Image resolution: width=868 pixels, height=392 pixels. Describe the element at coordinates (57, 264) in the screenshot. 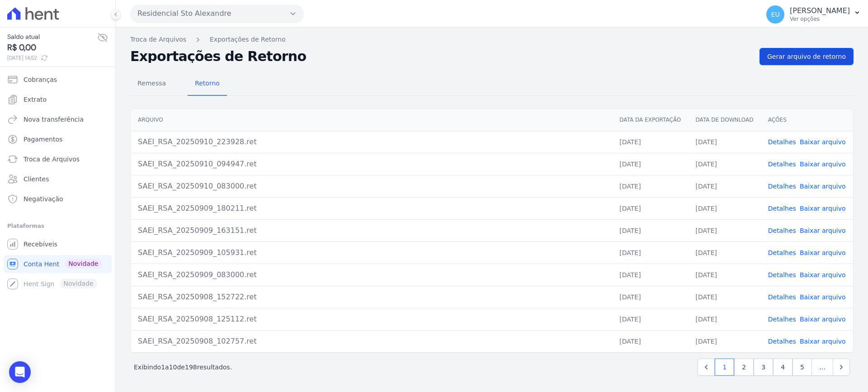

I see `a: Conta Hent Novidade` at that location.